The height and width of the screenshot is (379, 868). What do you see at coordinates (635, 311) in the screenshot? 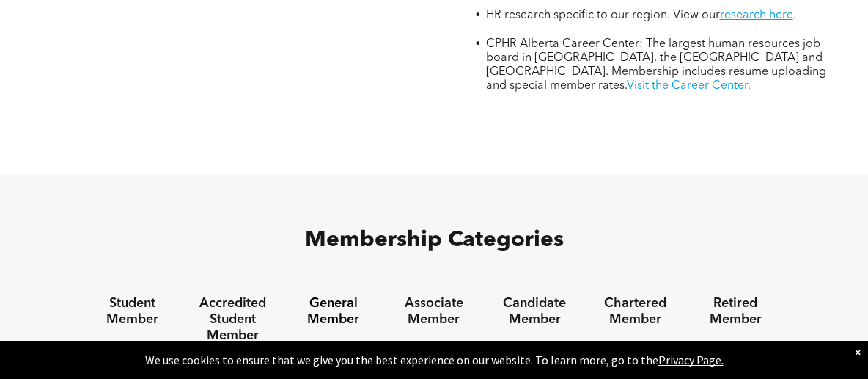
I see `h4: Chartered Member` at bounding box center [635, 311].